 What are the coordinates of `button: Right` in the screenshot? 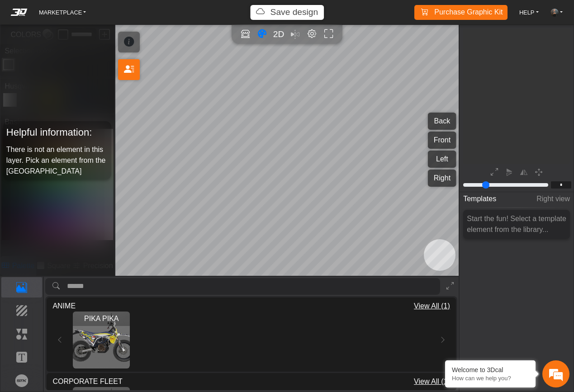 It's located at (441, 178).